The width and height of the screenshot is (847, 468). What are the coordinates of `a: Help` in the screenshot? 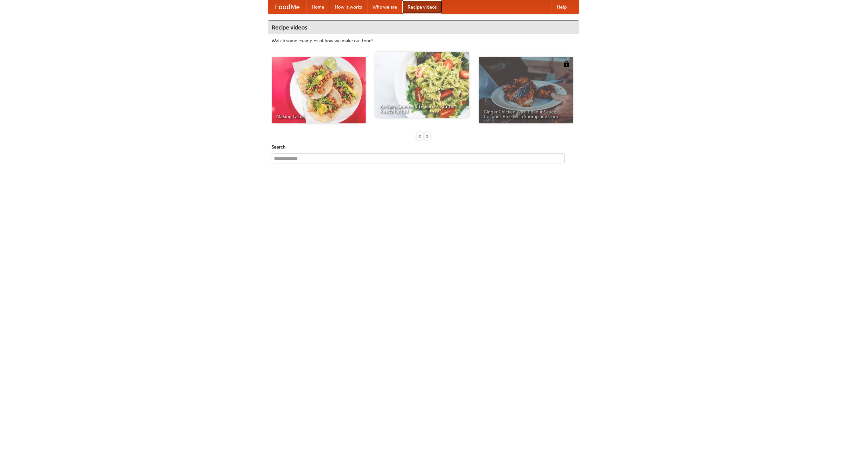 It's located at (562, 7).